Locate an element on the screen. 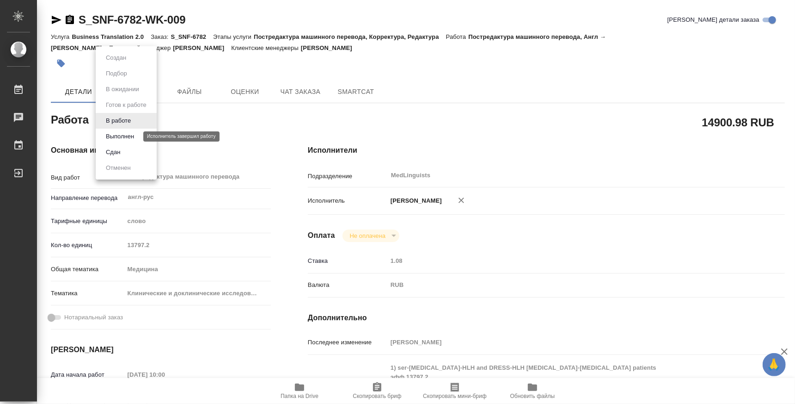 The image size is (795, 404). button: Отменен is located at coordinates (118, 168).